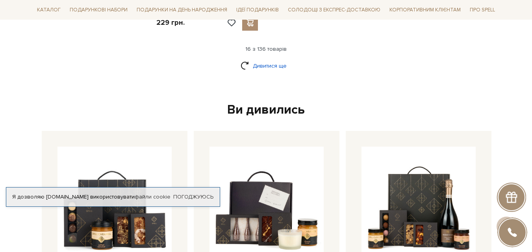 The height and width of the screenshot is (252, 532). Describe the element at coordinates (182, 10) in the screenshot. I see `span: Подарунки на День народження` at that location.